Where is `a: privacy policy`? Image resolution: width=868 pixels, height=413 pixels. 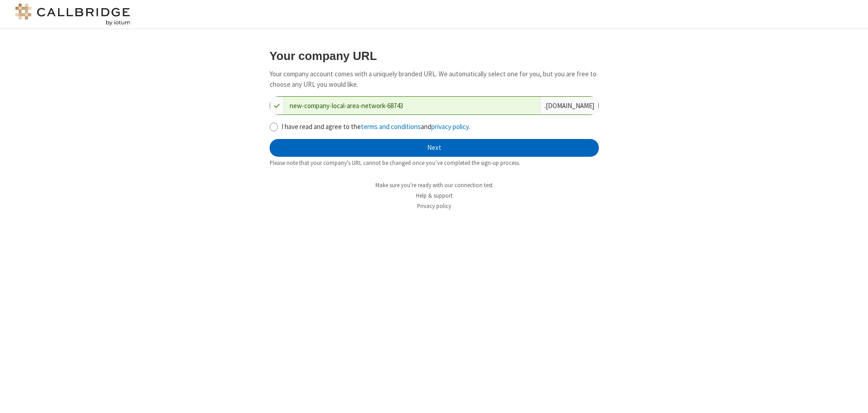
a: privacy policy is located at coordinates (450, 126).